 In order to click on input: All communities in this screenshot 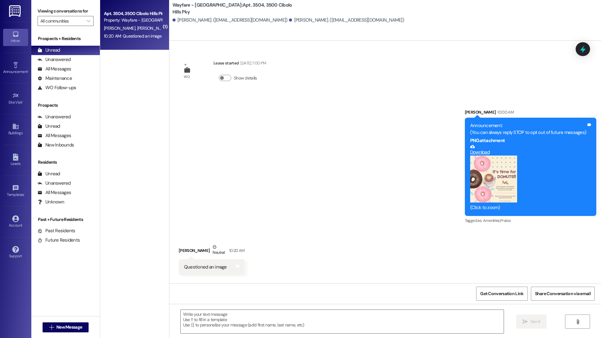, I will do `click(62, 21)`.